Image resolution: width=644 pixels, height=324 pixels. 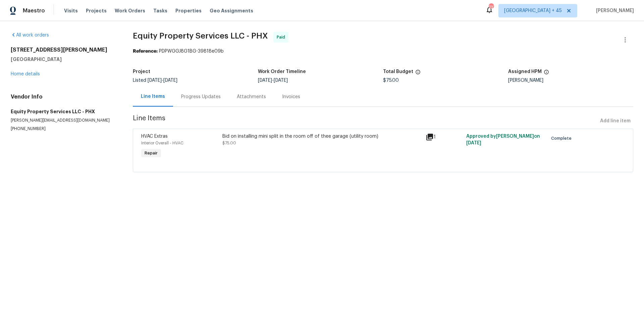 What do you see at coordinates (71, 11) in the screenshot?
I see `span: Visits` at bounding box center [71, 11].